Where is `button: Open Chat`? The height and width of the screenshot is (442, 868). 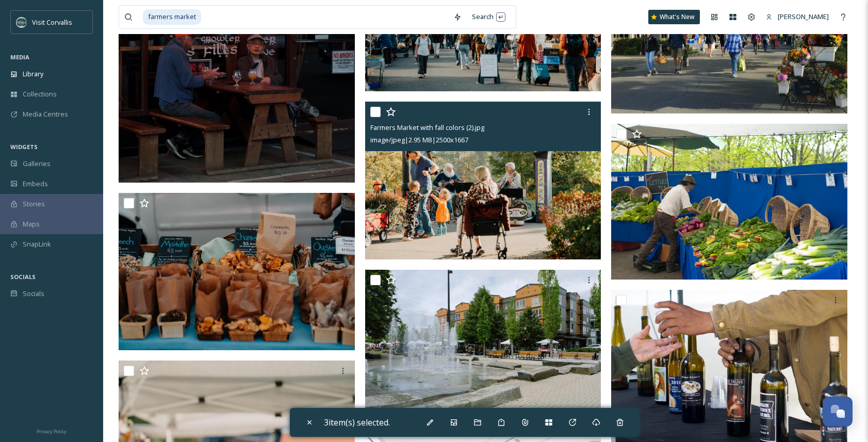 button: Open Chat is located at coordinates (838, 412).